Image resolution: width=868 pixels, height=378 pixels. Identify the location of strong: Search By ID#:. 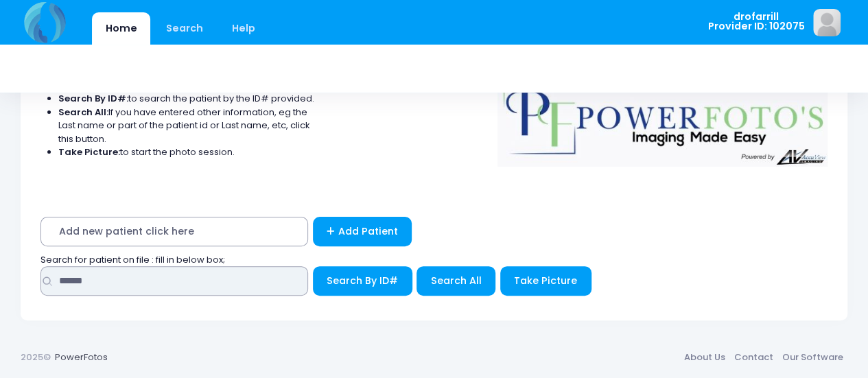
(93, 98).